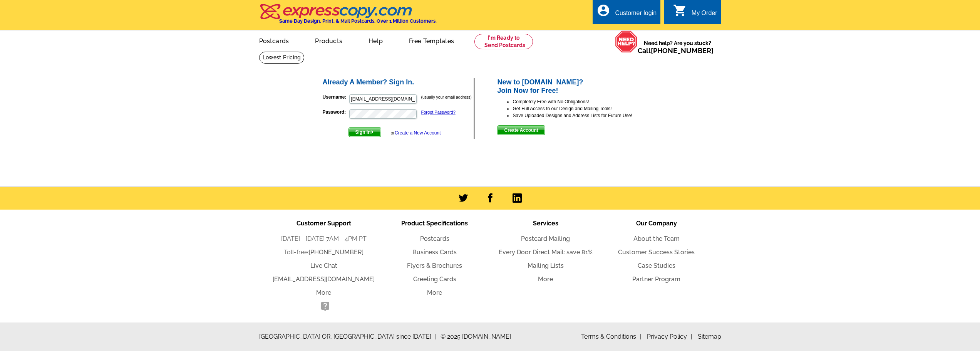 The width and height of the screenshot is (980, 351). What do you see at coordinates (435, 252) in the screenshot?
I see `a: Business Cards` at bounding box center [435, 252].